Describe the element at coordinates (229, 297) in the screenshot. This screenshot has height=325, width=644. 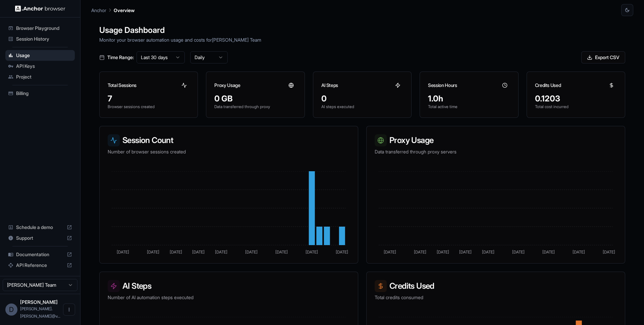
I see `p: Number of AI automation steps executed` at that location.